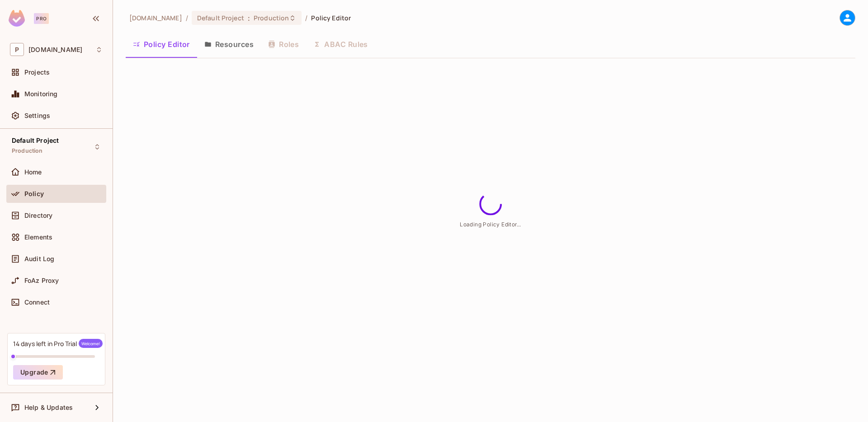 The image size is (868, 422). Describe the element at coordinates (37, 116) in the screenshot. I see `span: Settings` at that location.